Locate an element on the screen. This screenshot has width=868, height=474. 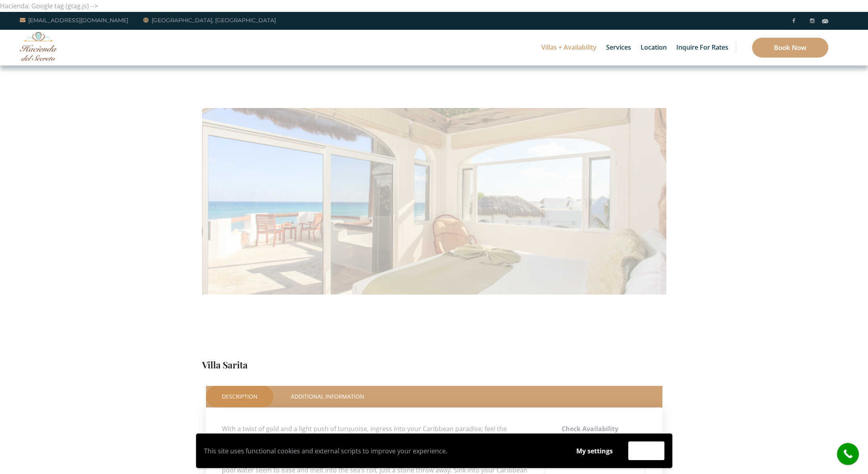
i: call is located at coordinates (847, 454).